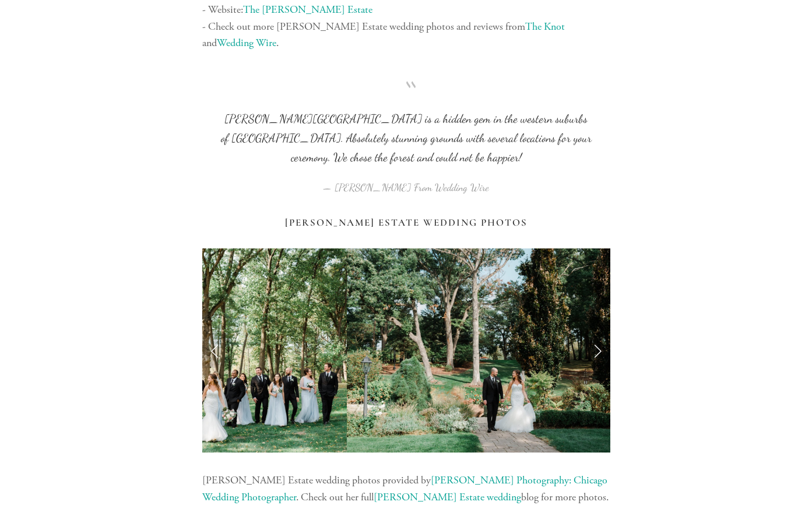 This screenshot has width=812, height=512. Describe the element at coordinates (216, 350) in the screenshot. I see `a: Previous Slide` at that location.